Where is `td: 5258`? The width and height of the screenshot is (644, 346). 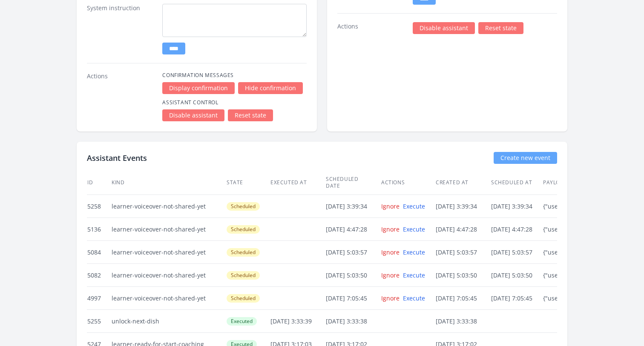
td: 5258 is located at coordinates (99, 206).